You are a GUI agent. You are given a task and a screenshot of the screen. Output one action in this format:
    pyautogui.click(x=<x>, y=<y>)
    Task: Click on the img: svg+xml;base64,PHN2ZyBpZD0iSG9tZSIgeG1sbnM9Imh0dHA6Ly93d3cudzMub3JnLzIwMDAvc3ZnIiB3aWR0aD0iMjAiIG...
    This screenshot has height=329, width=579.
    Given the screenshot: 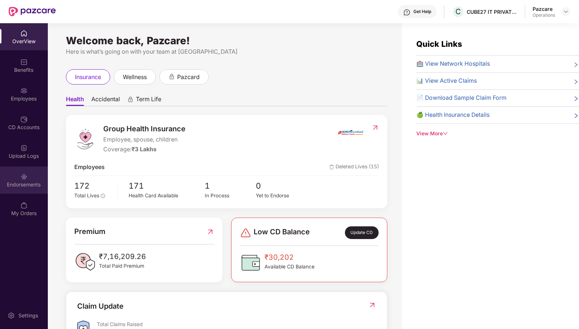 What is the action you would take?
    pyautogui.click(x=24, y=33)
    